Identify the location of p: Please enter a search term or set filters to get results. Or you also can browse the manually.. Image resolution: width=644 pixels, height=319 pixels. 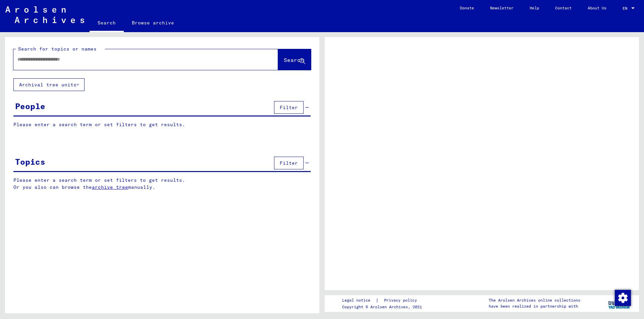
(162, 184).